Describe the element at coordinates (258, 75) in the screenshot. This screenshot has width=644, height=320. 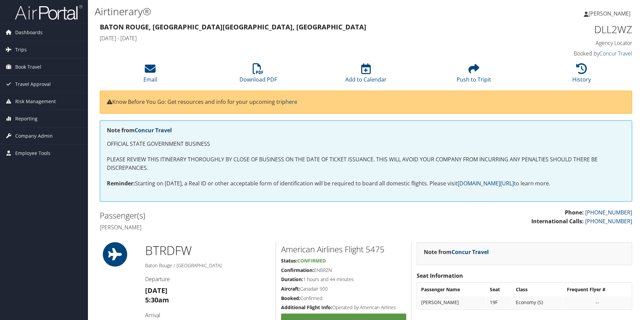
I see `a: Download PDF` at that location.